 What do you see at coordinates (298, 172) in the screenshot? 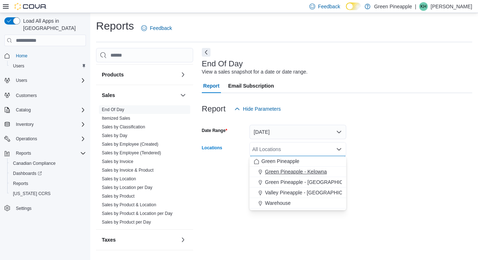
I see `button: Green Pineapple - Kelowna` at bounding box center [298, 172].